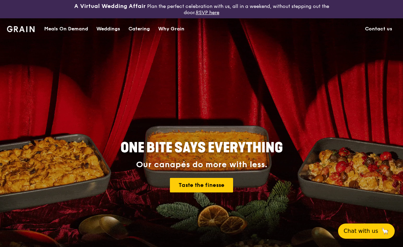 Image resolution: width=403 pixels, height=247 pixels. Describe the element at coordinates (361, 231) in the screenshot. I see `span: Chat with us` at that location.